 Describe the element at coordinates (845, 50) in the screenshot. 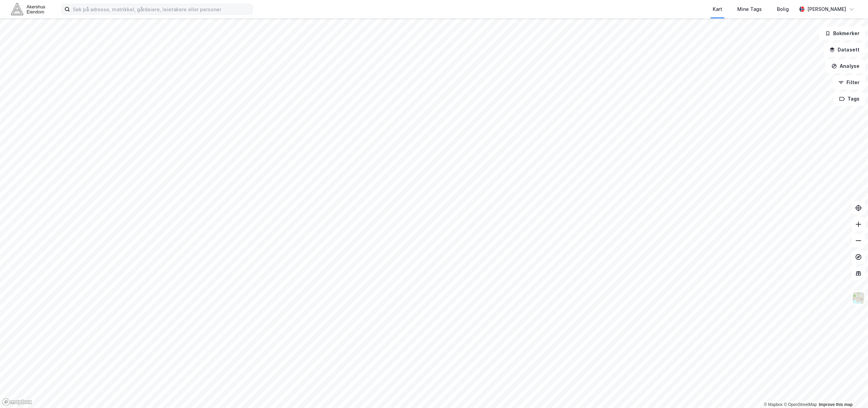

I see `button: Datasett` at that location.